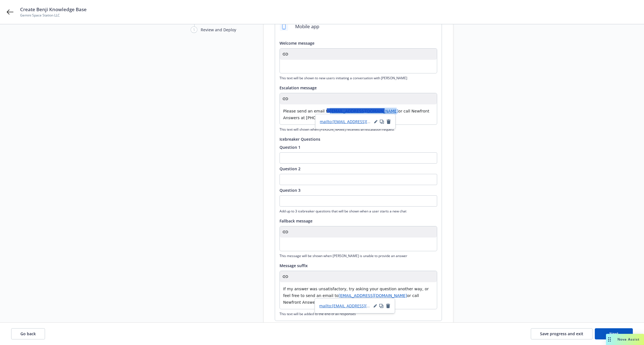 The image size is (644, 345). Describe the element at coordinates (28, 334) in the screenshot. I see `button: Go back` at that location.